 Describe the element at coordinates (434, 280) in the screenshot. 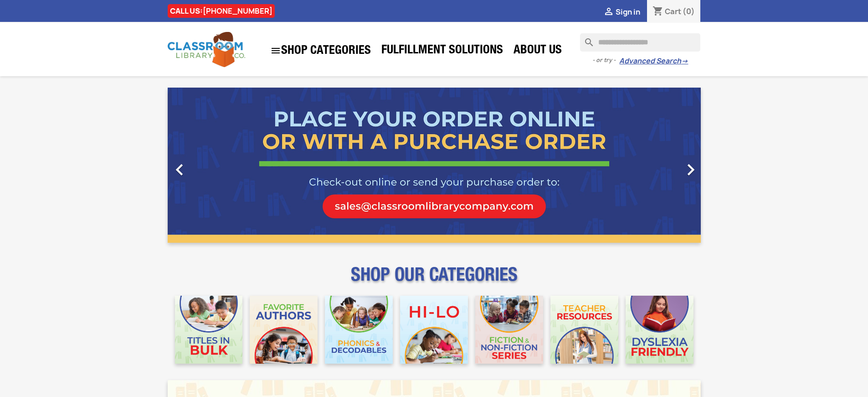

I see `p: SHOP OUR CATEGORIES` at that location.